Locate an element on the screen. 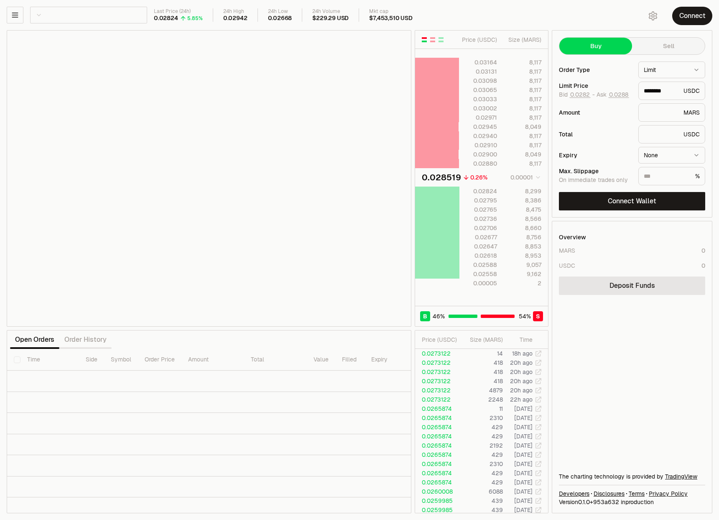 This screenshot has width=719, height=520. span: 953a6329c163310e6a6bf567f03954a37d74ab26 is located at coordinates (606, 502).